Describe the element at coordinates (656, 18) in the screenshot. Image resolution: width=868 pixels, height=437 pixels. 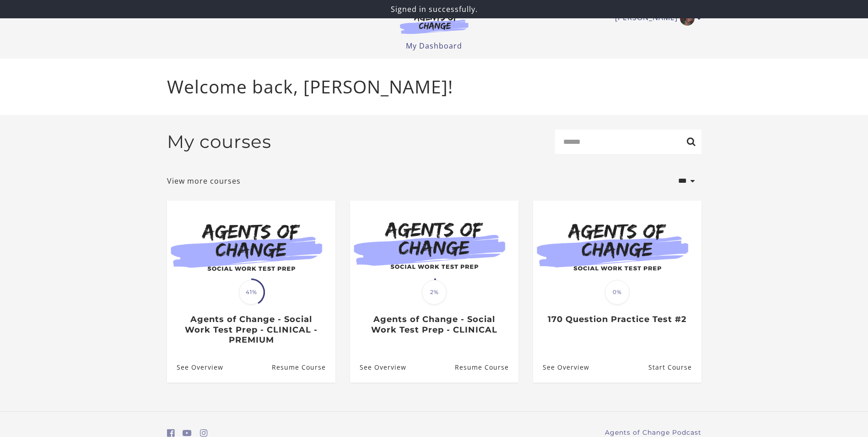
I see `a: Toggle menu` at that location.